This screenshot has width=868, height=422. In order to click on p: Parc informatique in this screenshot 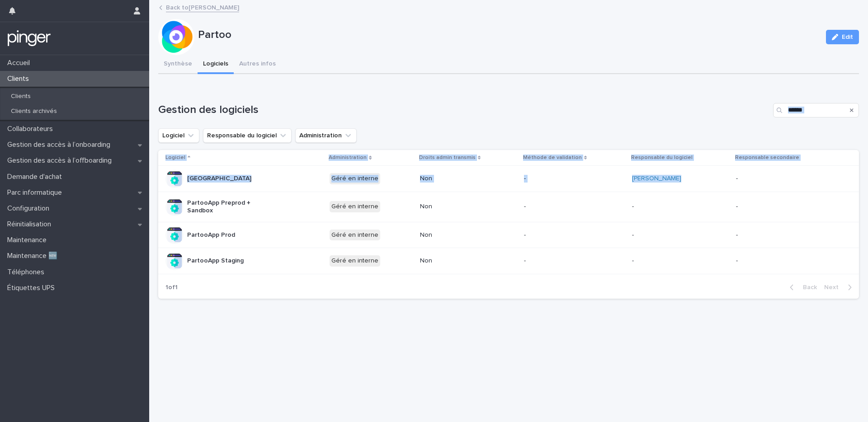, I will do `click(36, 192)`.